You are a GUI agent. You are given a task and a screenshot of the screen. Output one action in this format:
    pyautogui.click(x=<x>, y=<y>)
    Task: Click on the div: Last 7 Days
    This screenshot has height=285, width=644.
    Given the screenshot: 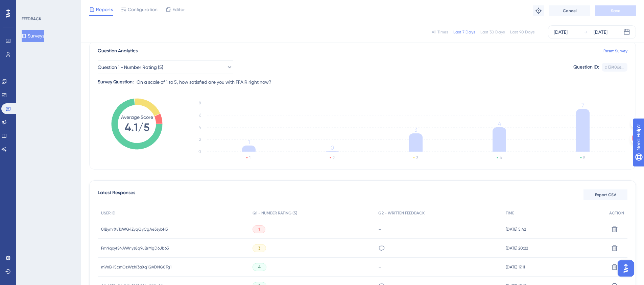 What is the action you would take?
    pyautogui.click(x=465, y=32)
    